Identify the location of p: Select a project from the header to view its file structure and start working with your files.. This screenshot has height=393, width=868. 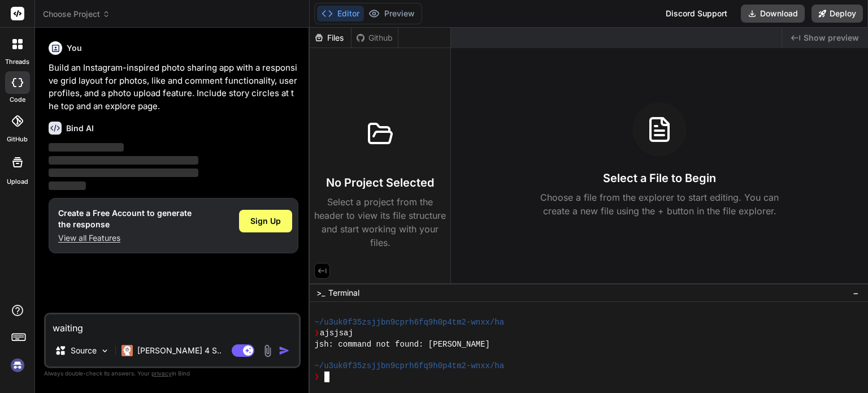
(380, 222).